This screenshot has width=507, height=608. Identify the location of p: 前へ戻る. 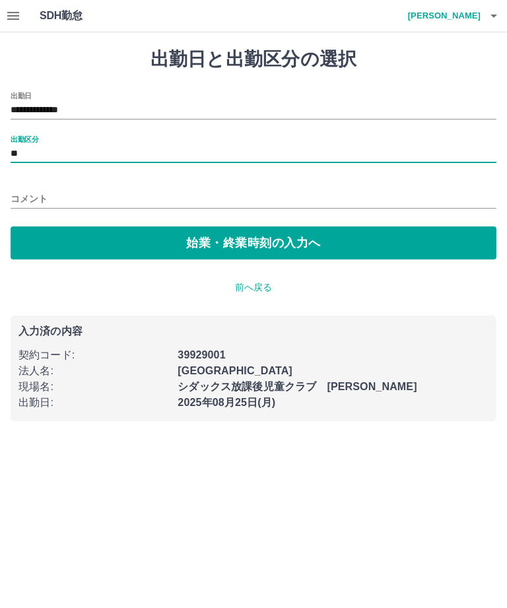
(253, 287).